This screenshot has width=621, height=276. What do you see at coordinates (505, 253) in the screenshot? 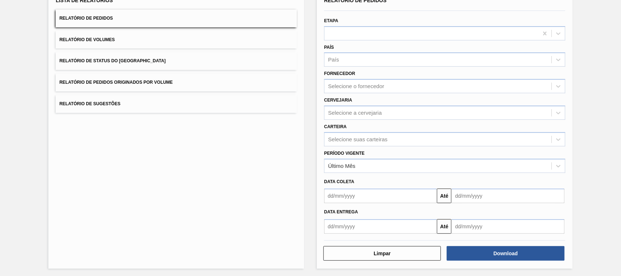
I see `button: Download` at bounding box center [505, 253].